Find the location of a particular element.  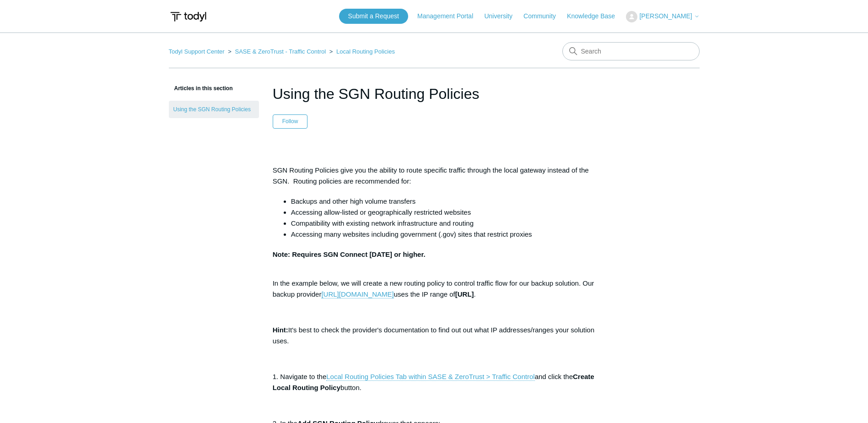

span: Create Local Routing Policy is located at coordinates (433, 382).